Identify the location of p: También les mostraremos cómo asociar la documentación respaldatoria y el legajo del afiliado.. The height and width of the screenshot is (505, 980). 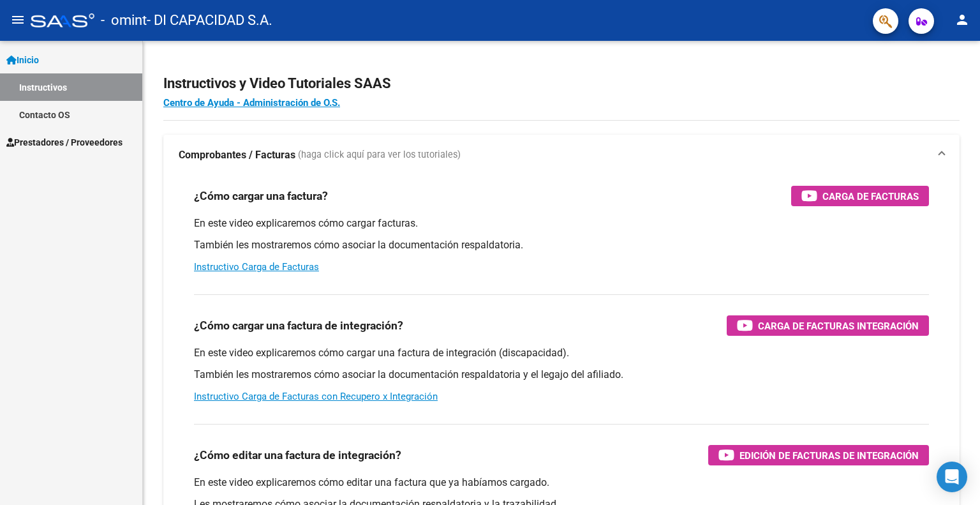
(562, 375).